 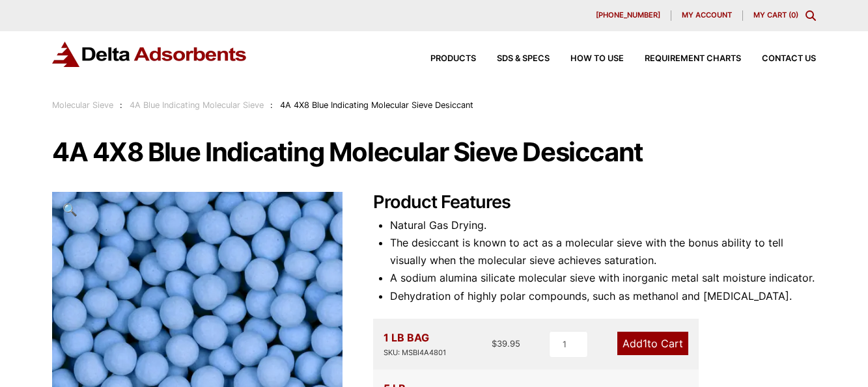 What do you see at coordinates (414, 344) in the screenshot?
I see `div: 1 LB BAG` at bounding box center [414, 344].